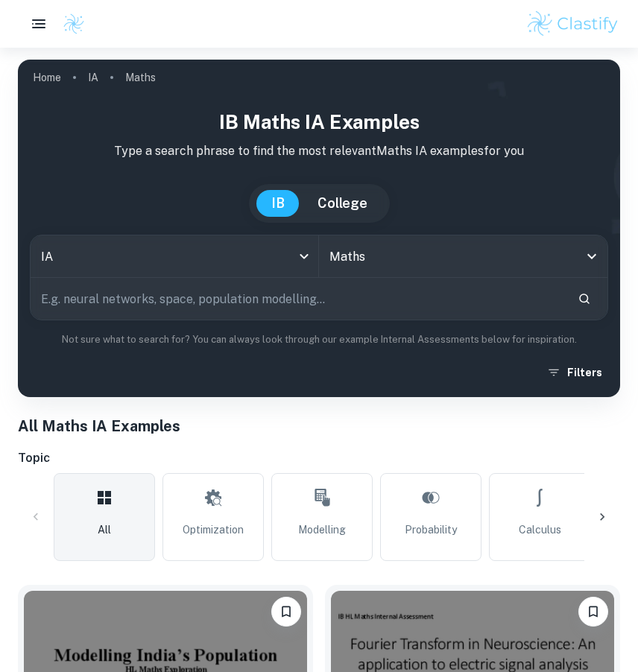 Image resolution: width=638 pixels, height=672 pixels. I want to click on h6: Topic, so click(319, 459).